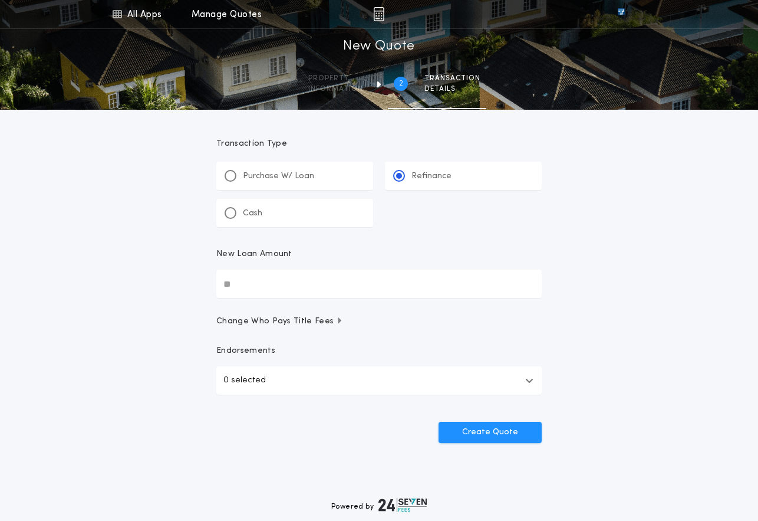 The image size is (758, 521). Describe the element at coordinates (432, 176) in the screenshot. I see `p: Refinance` at that location.